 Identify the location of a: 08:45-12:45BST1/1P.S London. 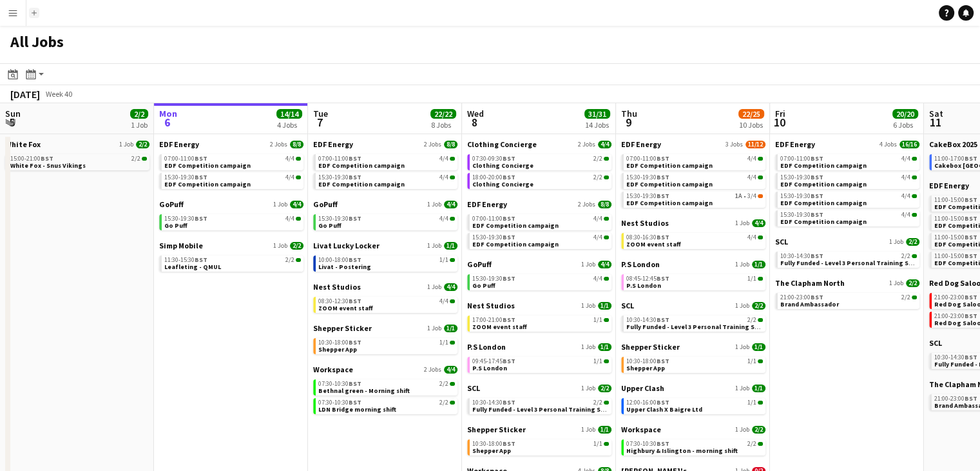
(695, 281).